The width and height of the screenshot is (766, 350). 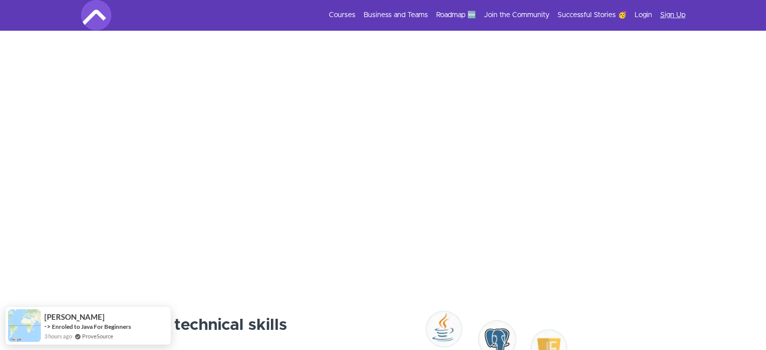 What do you see at coordinates (517, 15) in the screenshot?
I see `a: Join the Community` at bounding box center [517, 15].